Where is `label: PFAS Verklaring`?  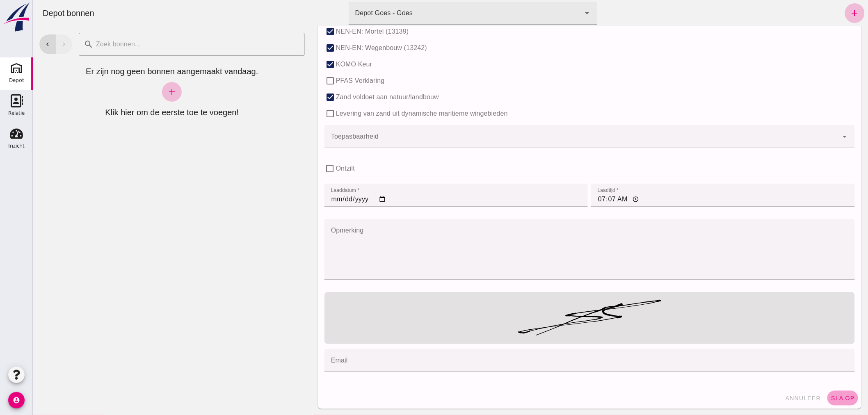
label: PFAS Verklaring is located at coordinates (328, 80).